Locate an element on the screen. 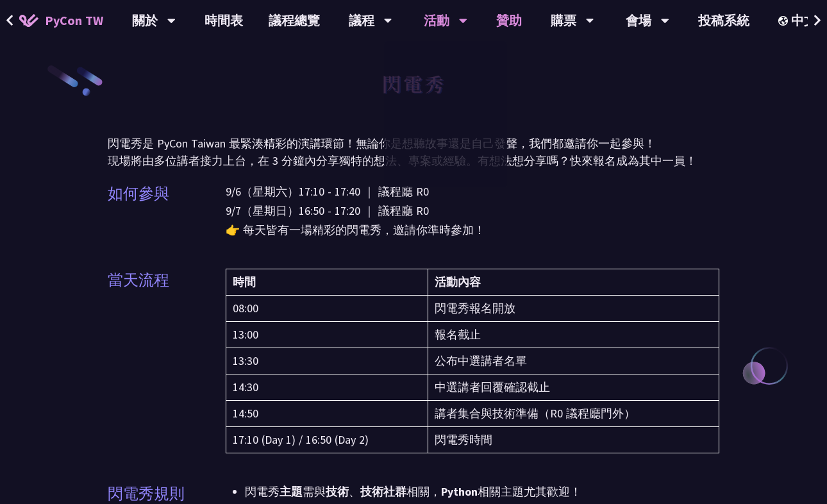 The width and height of the screenshot is (827, 504). td: 中選講者回覆確認截止 is located at coordinates (573, 386).